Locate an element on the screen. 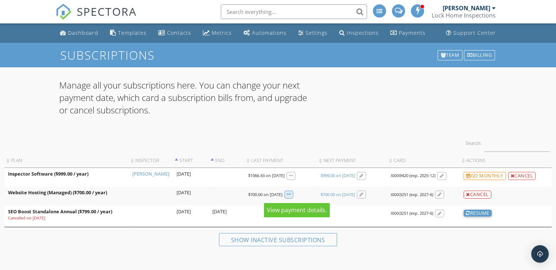 This screenshot has width=556, height=270. a: Team is located at coordinates (450, 55).